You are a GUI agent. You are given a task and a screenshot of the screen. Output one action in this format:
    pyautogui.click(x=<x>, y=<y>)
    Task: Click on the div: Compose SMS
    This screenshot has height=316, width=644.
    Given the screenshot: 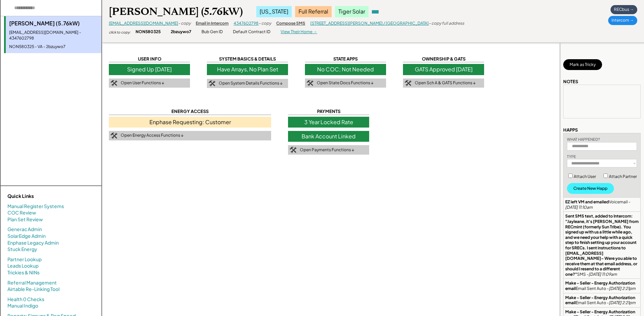 What is the action you would take?
    pyautogui.click(x=291, y=24)
    